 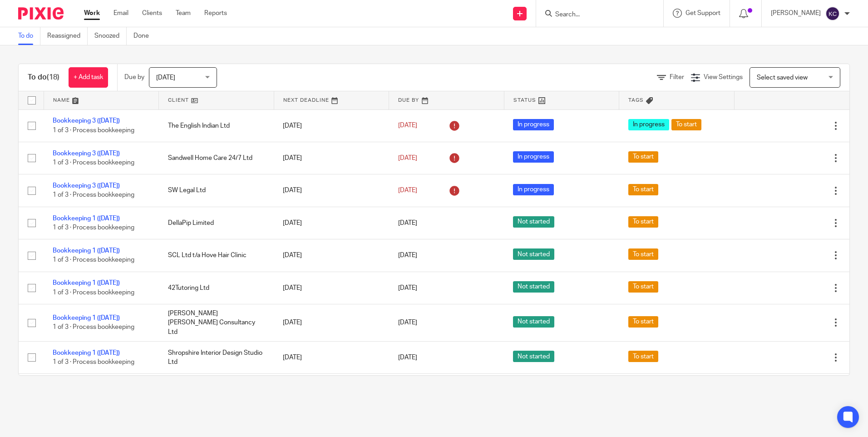 What do you see at coordinates (67, 36) in the screenshot?
I see `a: Reassigned` at bounding box center [67, 36].